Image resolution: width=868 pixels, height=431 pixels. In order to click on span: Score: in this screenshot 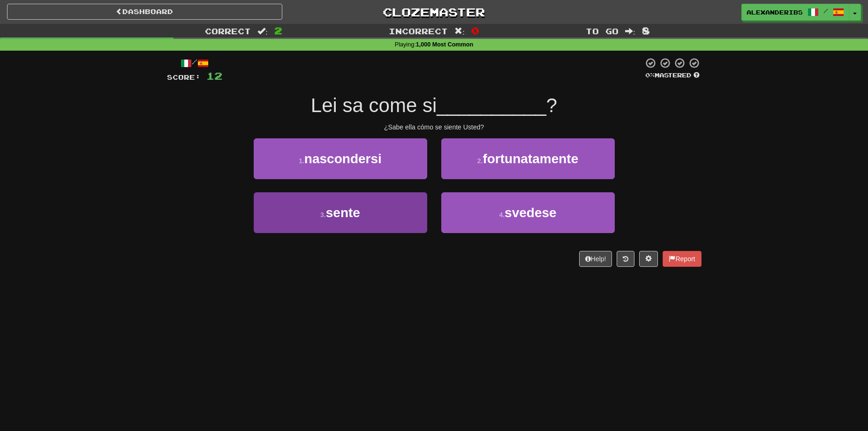, I will do `click(184, 77)`.